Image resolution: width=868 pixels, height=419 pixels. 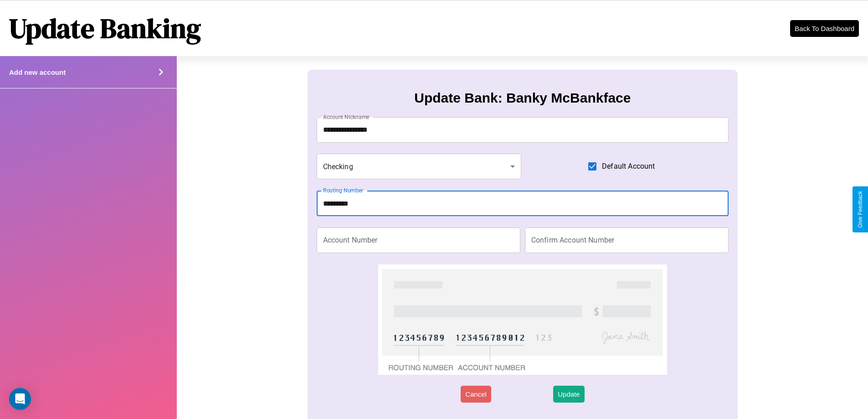 What do you see at coordinates (343, 190) in the screenshot?
I see `label: Routing Number` at bounding box center [343, 190].